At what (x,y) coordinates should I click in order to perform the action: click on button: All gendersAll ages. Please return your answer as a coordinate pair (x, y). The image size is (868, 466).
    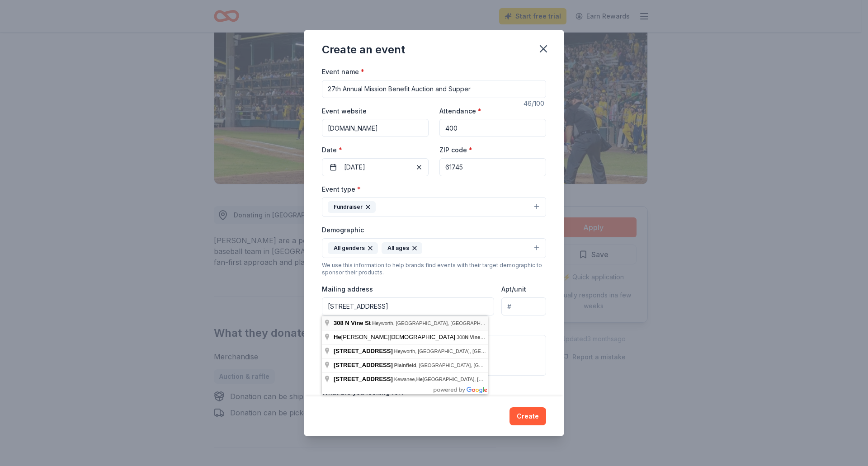
    Looking at the image, I should click on (434, 248).